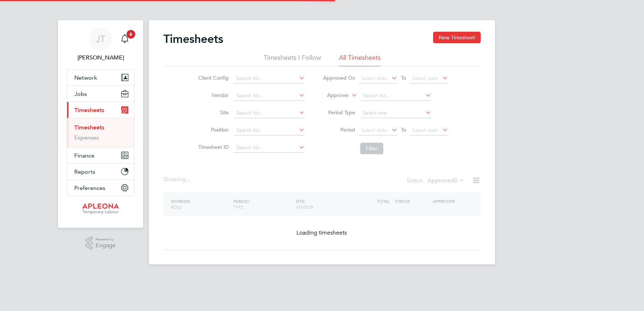  What do you see at coordinates (456, 181) in the screenshot?
I see `span: 0` at bounding box center [456, 181].